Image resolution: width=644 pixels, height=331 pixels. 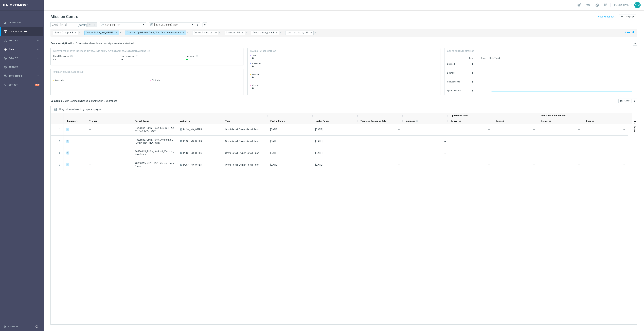 I want to click on input: Select date range, so click(x=69, y=25).